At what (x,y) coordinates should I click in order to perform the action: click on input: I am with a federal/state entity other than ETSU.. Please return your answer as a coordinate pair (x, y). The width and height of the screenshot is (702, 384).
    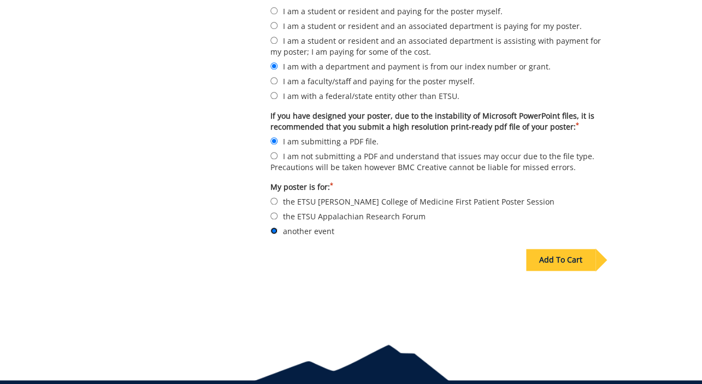
    Looking at the image, I should click on (274, 95).